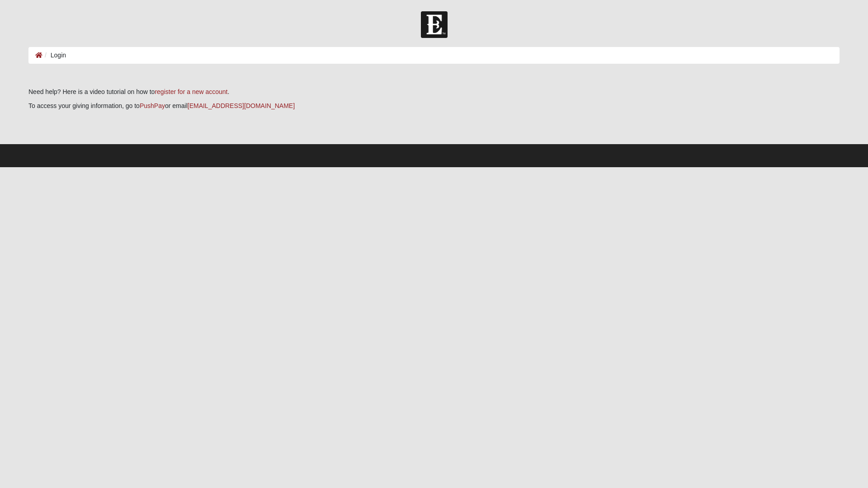 The height and width of the screenshot is (488, 868). What do you see at coordinates (152, 106) in the screenshot?
I see `a: PushPay` at bounding box center [152, 106].